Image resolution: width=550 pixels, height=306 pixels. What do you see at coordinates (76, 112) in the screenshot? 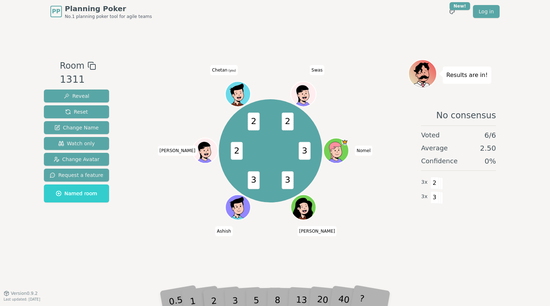
I see `button: Reset` at bounding box center [76, 112].